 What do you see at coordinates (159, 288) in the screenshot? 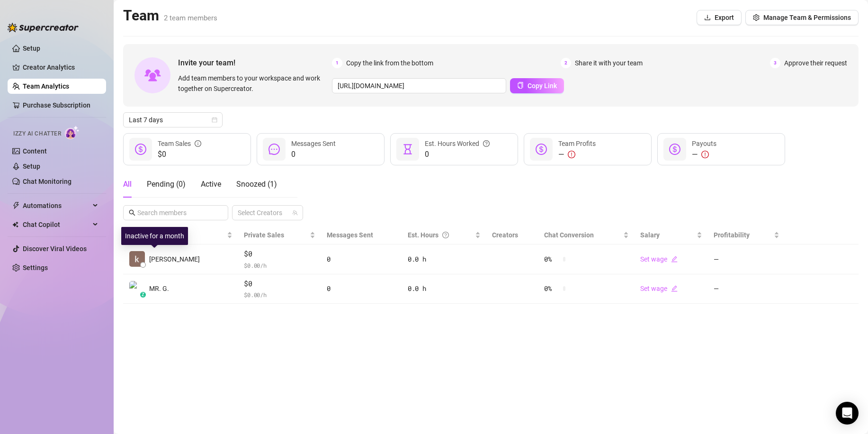
I see `span: MR. G.` at bounding box center [159, 288].